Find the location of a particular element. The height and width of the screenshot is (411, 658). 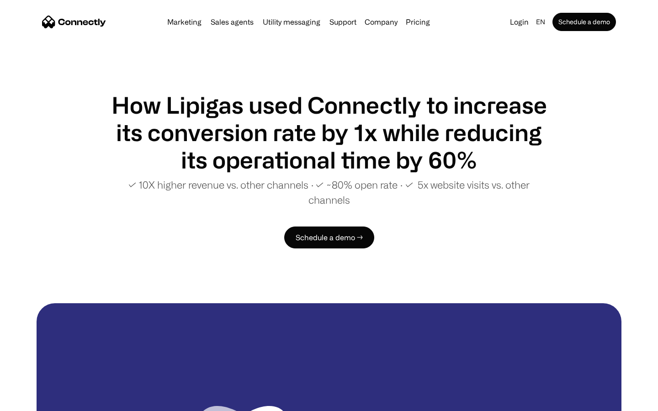

a: Pricing is located at coordinates (417, 22).